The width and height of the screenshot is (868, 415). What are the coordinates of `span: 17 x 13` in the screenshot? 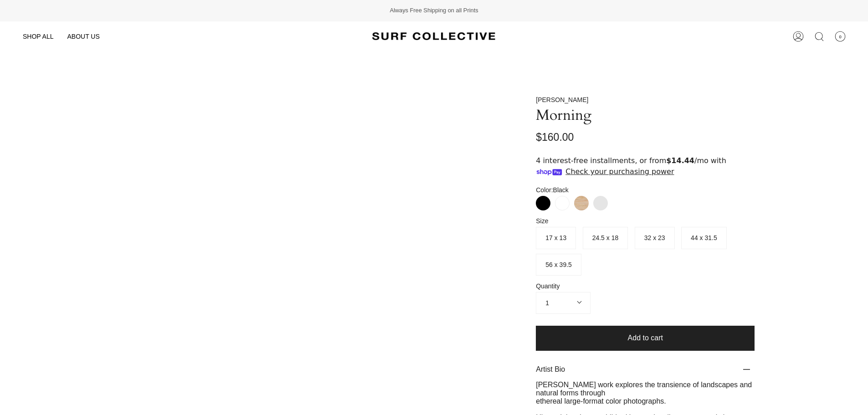 It's located at (556, 237).